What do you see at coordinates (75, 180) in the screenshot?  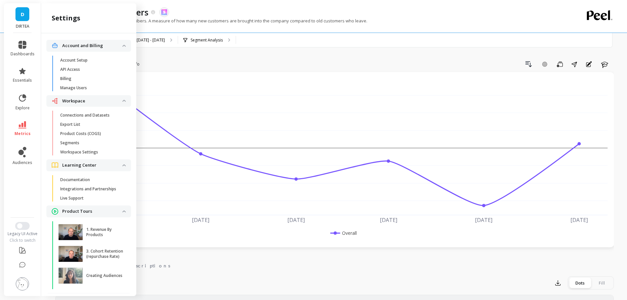 I see `p: Documentation` at bounding box center [75, 180].